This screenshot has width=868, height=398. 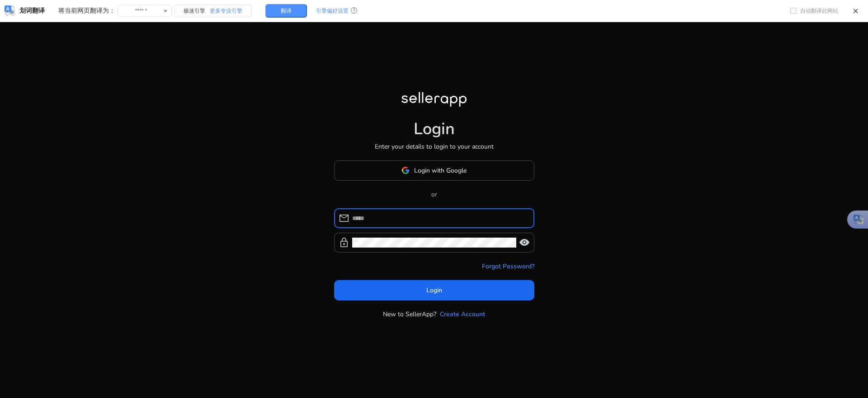 I want to click on p: New to SellerApp?, so click(x=410, y=314).